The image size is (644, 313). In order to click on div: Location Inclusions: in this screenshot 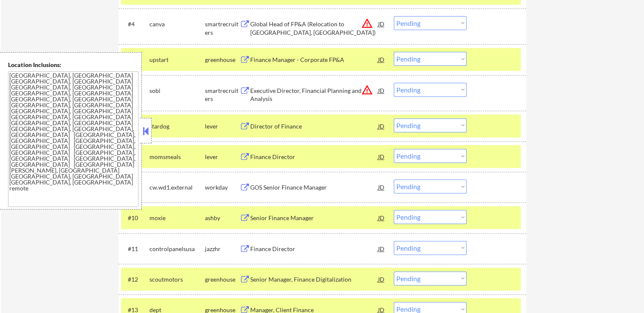, I will do `click(73, 65)`.